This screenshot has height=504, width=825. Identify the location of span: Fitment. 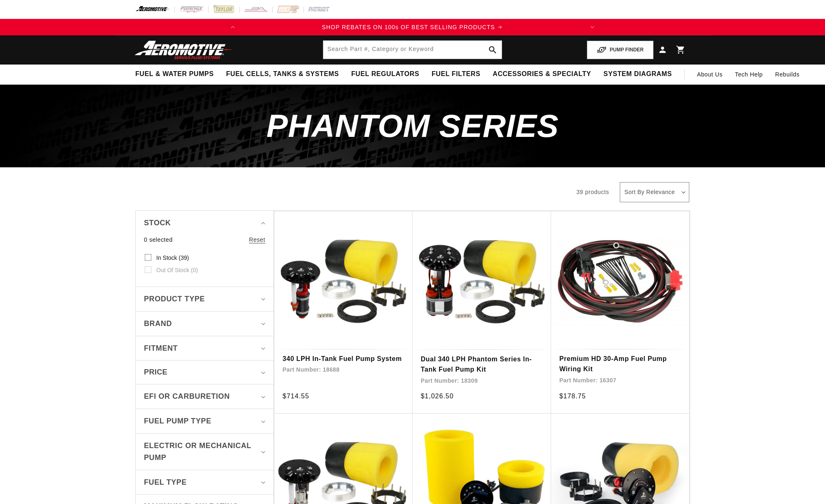
(161, 348).